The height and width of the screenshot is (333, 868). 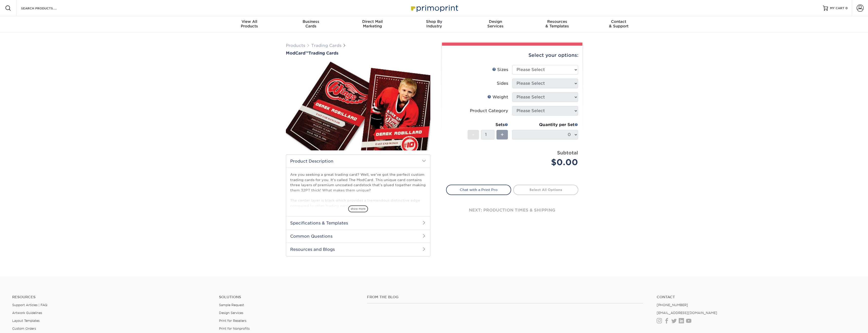 I want to click on span: Resources, so click(x=557, y=21).